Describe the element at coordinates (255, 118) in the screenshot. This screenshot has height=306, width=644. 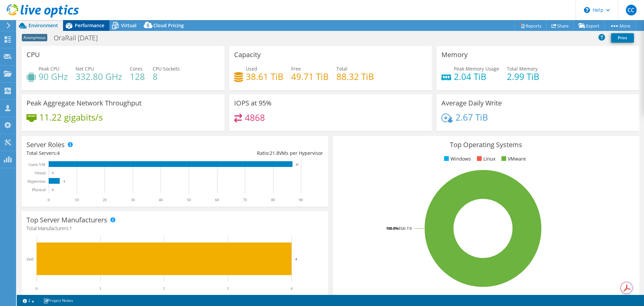
I see `h4: 4868` at that location.